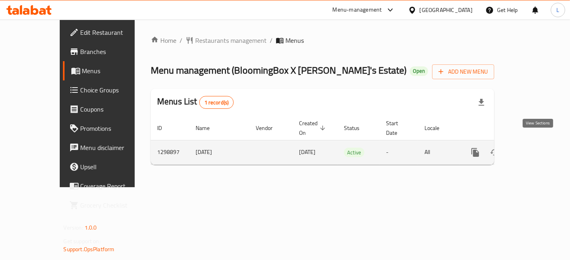 The width and height of the screenshot is (570, 260). I want to click on span: Branches, so click(114, 52).